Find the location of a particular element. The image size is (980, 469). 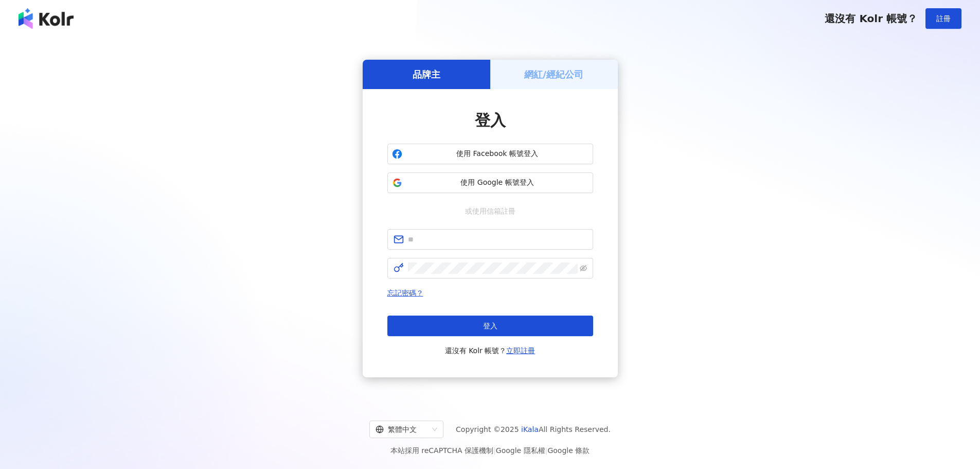

span: 使用 Google 帳號登入 is located at coordinates (498, 183).